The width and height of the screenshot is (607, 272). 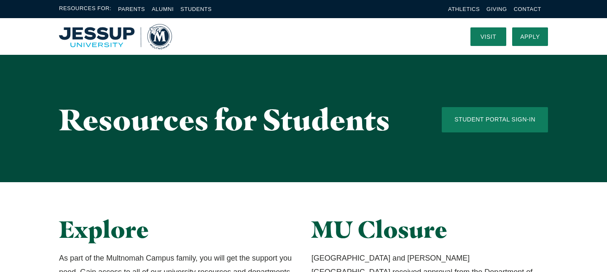 I want to click on a: Alumni, so click(x=163, y=9).